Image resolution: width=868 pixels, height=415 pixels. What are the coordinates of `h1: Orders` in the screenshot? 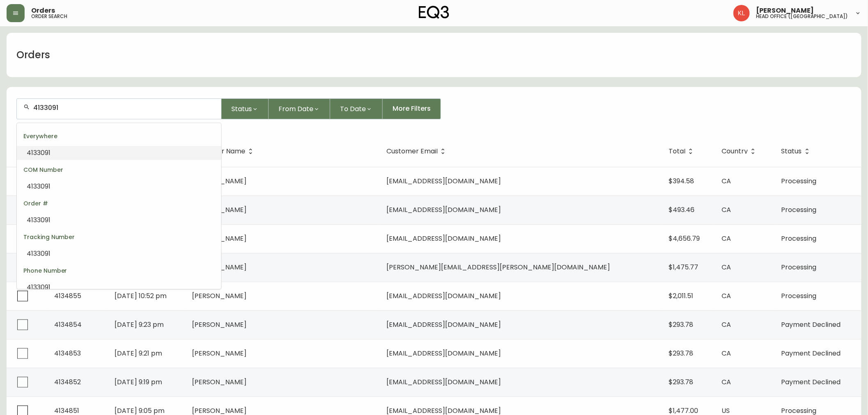 It's located at (33, 55).